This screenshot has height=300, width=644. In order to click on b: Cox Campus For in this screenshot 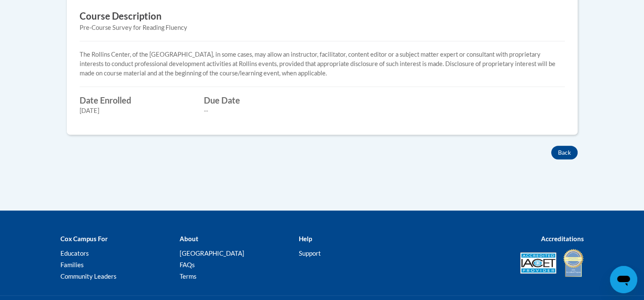, I will do `click(84, 239)`.